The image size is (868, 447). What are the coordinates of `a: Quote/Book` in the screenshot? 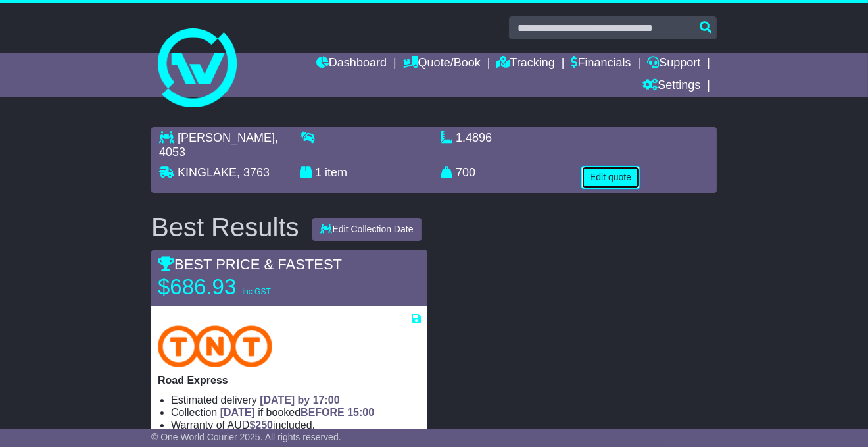 It's located at (442, 64).